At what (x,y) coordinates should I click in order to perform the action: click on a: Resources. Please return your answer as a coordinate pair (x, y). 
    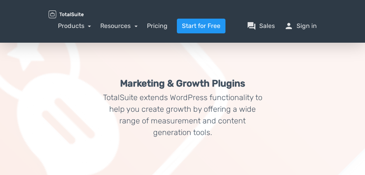
    Looking at the image, I should click on (119, 26).